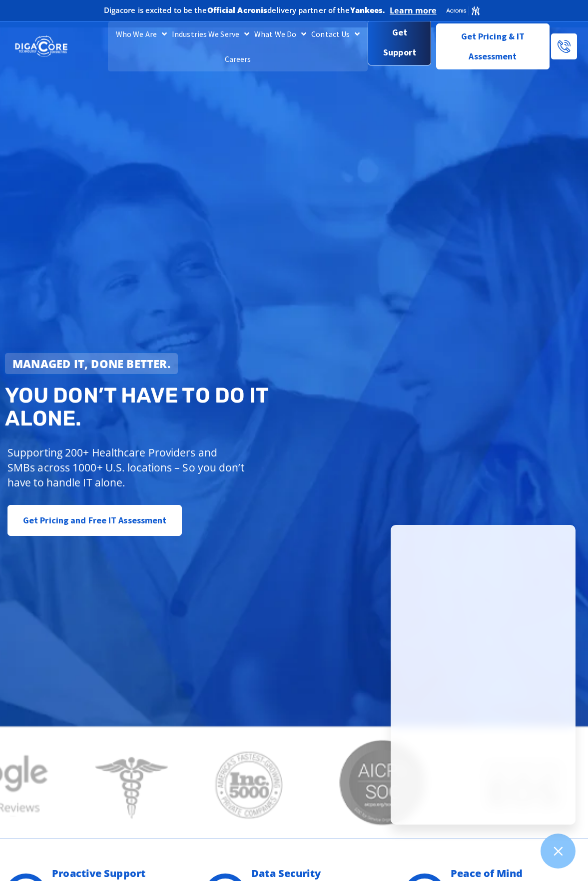 Image resolution: width=588 pixels, height=881 pixels. What do you see at coordinates (492, 47) in the screenshot?
I see `span: Get Pricing & IT Assessment` at bounding box center [492, 47].